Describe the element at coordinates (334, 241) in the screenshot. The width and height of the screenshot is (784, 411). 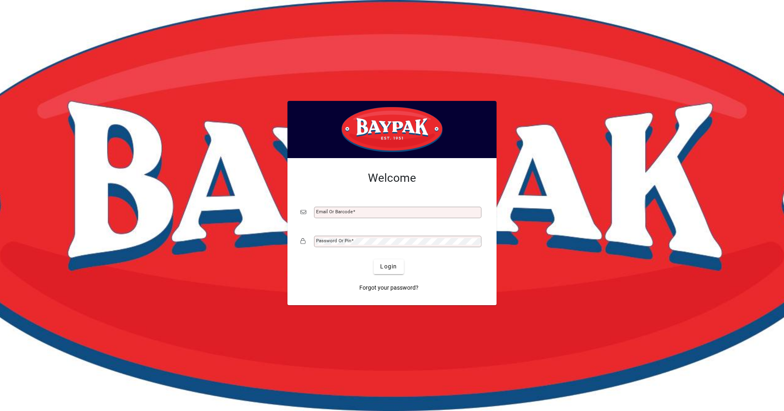
I see `mat-label: Password or Pin` at that location.